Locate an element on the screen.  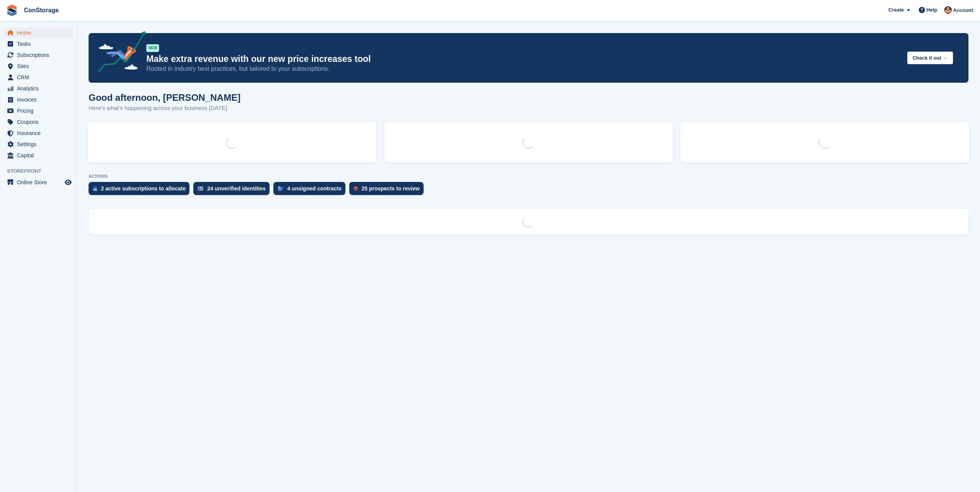
img: active_subscription_to_allocate_icon-d502201f5373d7db506a760aba3b589e785aa758c864c3986d89f69b8ff3... is located at coordinates (95, 189).